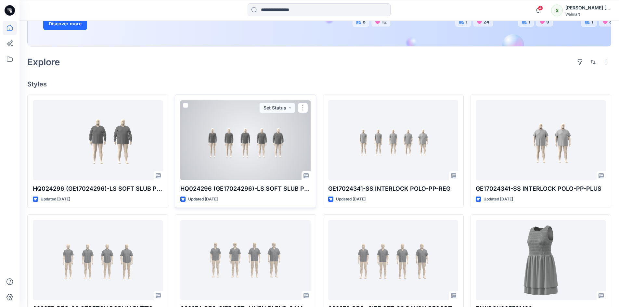 This screenshot has height=307, width=619. Describe the element at coordinates (541, 260) in the screenshot. I see `a: FAWDSH9057SM26` at that location.